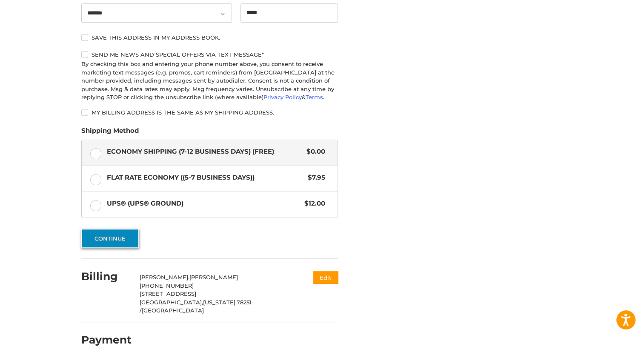  Describe the element at coordinates (106, 339) in the screenshot. I see `h2: Payment` at that location.